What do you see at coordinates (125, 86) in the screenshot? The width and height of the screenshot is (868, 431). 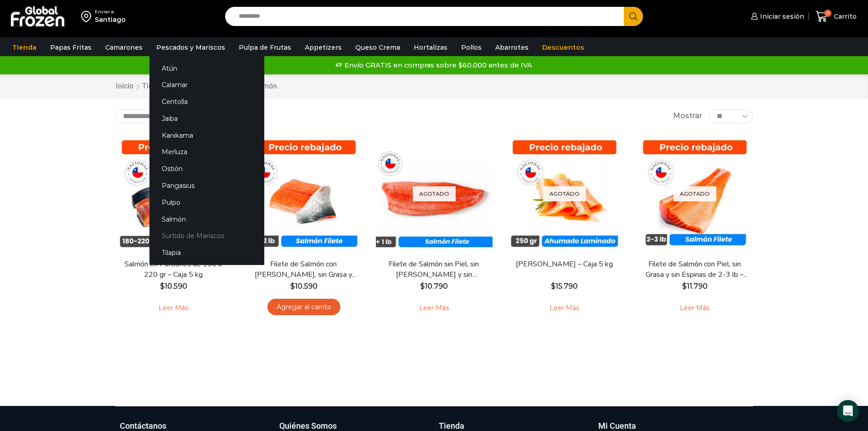 I see `a: Inicio` at bounding box center [125, 86].